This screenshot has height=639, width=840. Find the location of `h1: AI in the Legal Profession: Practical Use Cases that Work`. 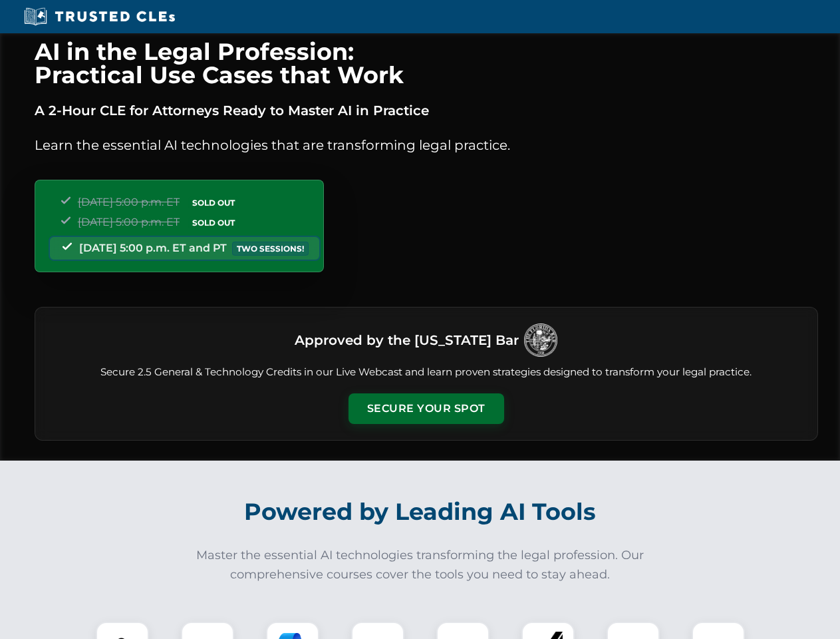

h1: AI in the Legal Profession: Practical Use Cases that Work is located at coordinates (427, 63).